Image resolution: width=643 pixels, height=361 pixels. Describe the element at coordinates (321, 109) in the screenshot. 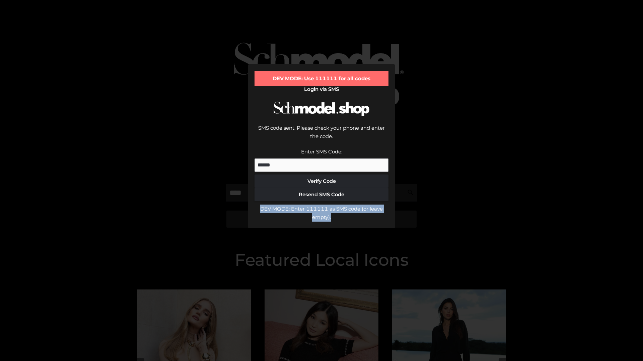

I see `img: Schmodel Logo` at that location.